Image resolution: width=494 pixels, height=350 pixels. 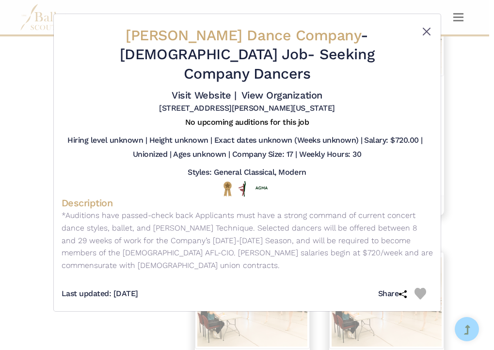 What do you see at coordinates (282, 95) in the screenshot?
I see `a: View Organization` at bounding box center [282, 95].